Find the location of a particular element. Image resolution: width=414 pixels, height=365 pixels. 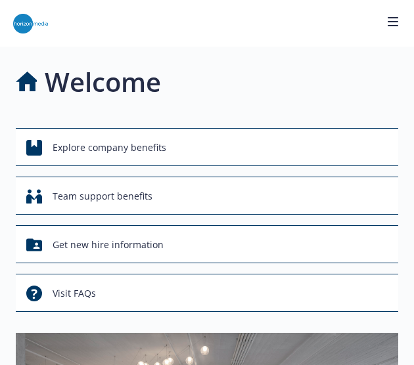

button: Team support benefits is located at coordinates (207, 196).